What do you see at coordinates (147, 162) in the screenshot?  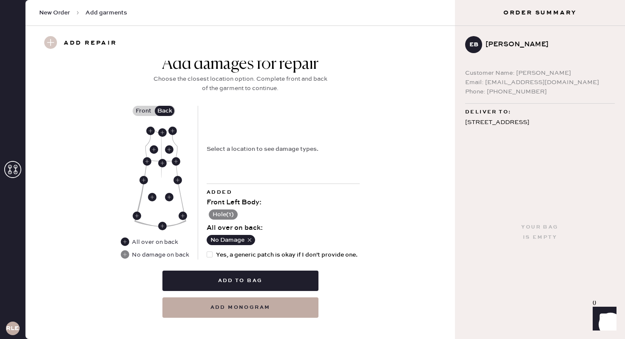 I see `div: Back Left Waistband` at bounding box center [147, 162].